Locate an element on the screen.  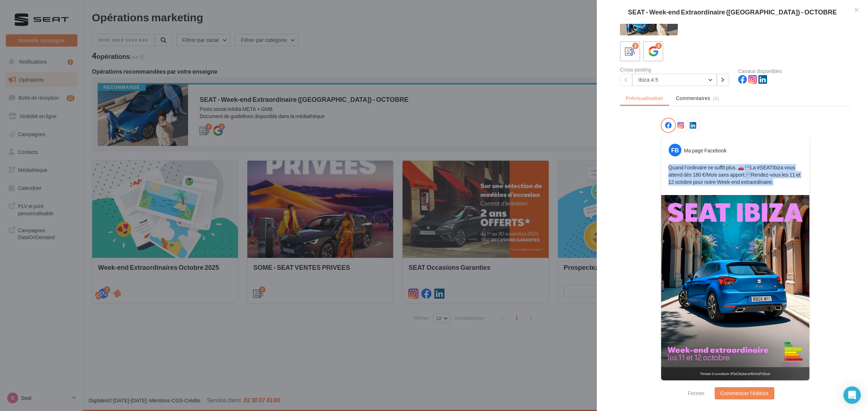
div: Ma page Facebook is located at coordinates (705, 151).